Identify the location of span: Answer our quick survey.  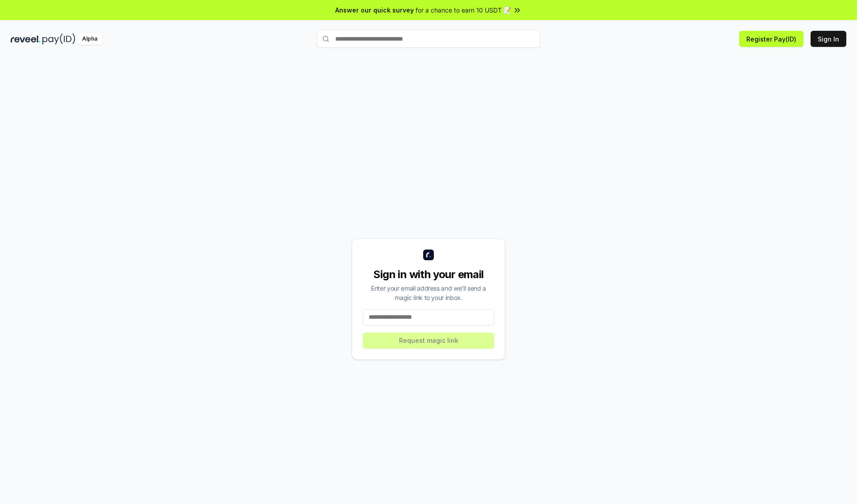
(374, 10).